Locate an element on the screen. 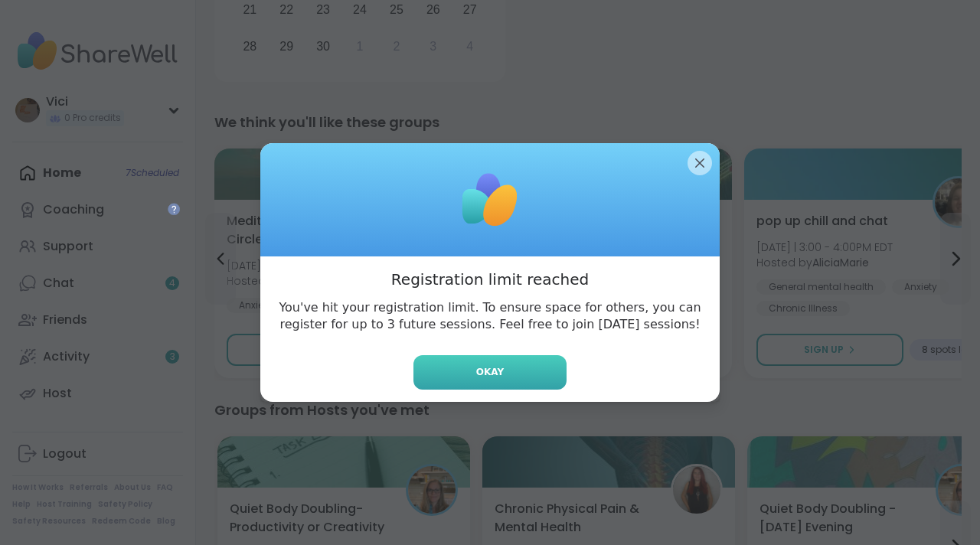 The width and height of the screenshot is (980, 545). img: ShareWell Logomark is located at coordinates (490, 200).